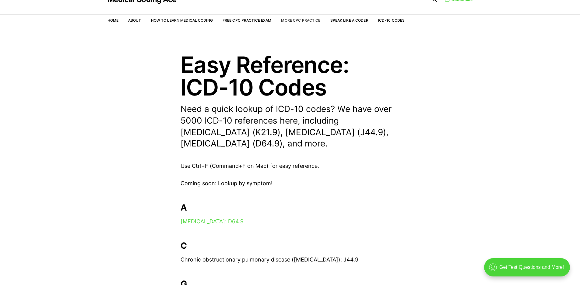 The image size is (580, 285). Describe the element at coordinates (182, 20) in the screenshot. I see `a: How to Learn Medical Coding` at that location.